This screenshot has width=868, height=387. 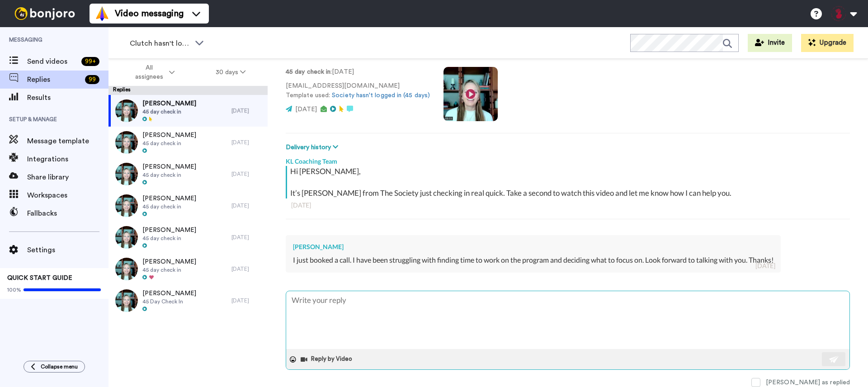 What do you see at coordinates (380, 95) in the screenshot?
I see `a: Society hasn't logged in (45 days)` at bounding box center [380, 95].